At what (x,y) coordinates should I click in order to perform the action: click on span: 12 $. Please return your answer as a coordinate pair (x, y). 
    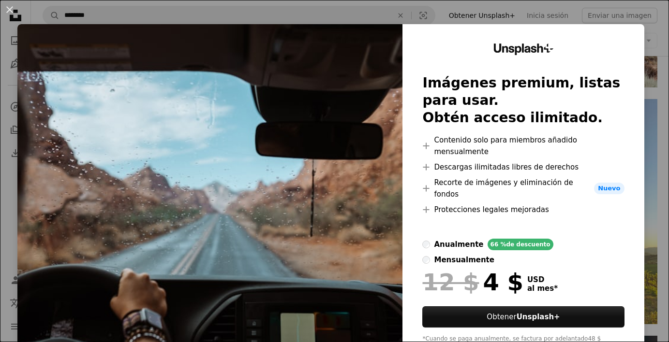
    Looking at the image, I should click on (450, 282).